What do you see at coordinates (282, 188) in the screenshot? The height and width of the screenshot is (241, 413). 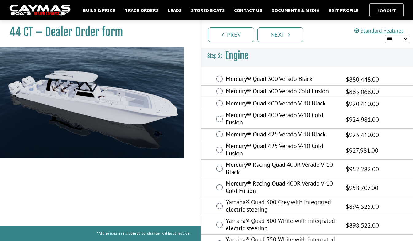 I see `label: Mercury® Racing Quad 400R Verado V-10 Cold Fusion` at bounding box center [282, 188].